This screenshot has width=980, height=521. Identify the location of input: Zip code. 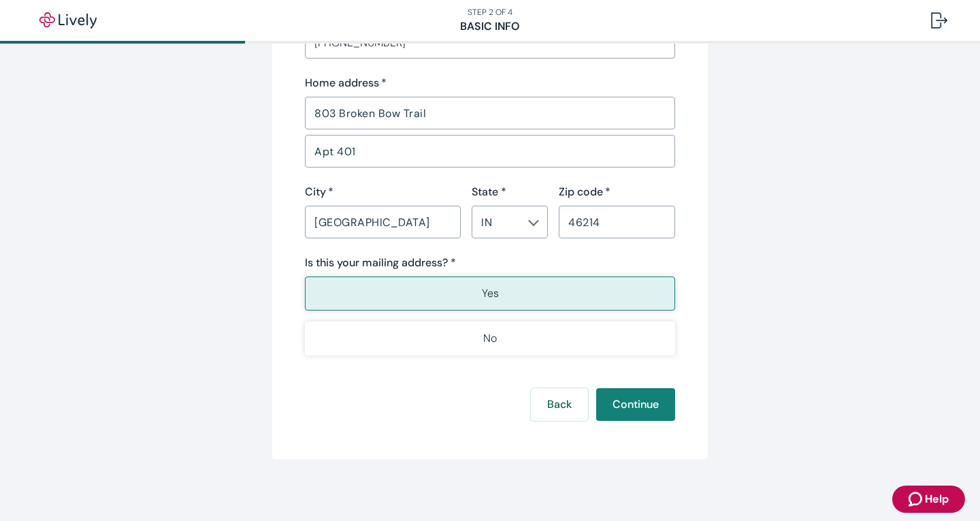
(617, 222).